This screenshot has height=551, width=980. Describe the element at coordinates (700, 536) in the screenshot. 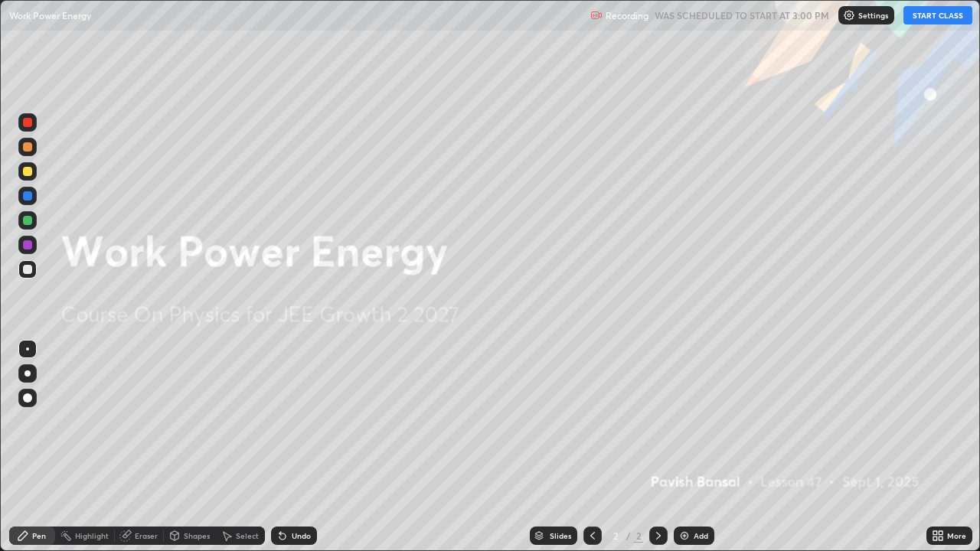

I see `div: Add` at that location.